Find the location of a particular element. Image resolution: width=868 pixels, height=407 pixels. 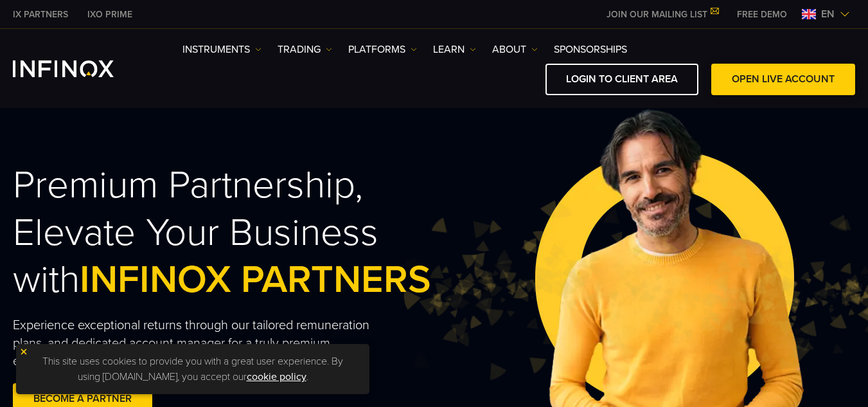

a: INFINOX MENU is located at coordinates (762, 14).